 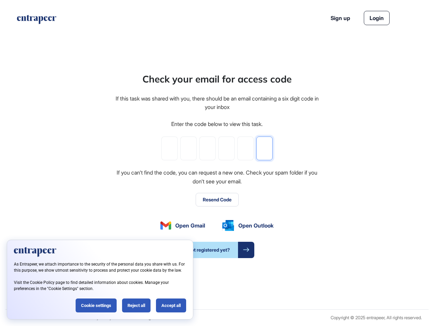 What do you see at coordinates (376, 317) in the screenshot?
I see `div: Copyright © 2025 entrapeer, All rights reserved.` at bounding box center [376, 317].